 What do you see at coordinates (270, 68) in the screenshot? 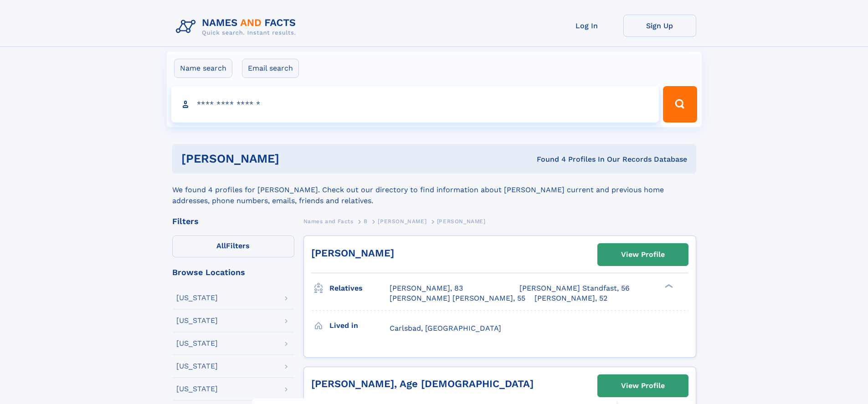
I see `label: Email search` at bounding box center [270, 68].